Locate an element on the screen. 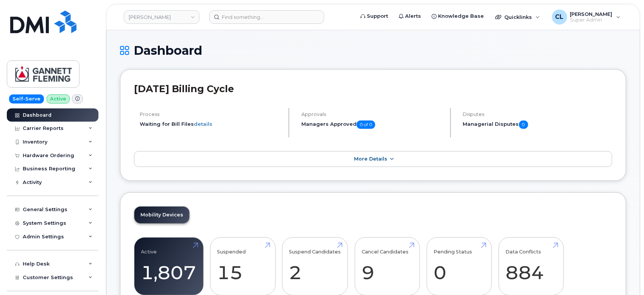 This screenshot has height=295, width=644. h5: Managerial Disputes is located at coordinates (537, 125).